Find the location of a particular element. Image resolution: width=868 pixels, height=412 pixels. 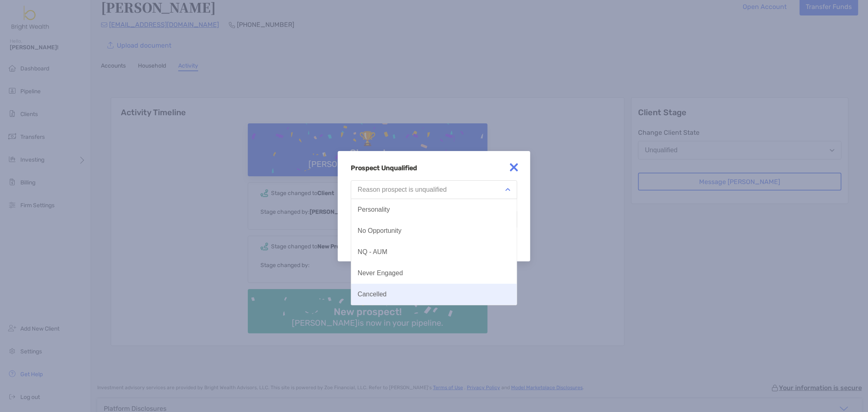

div: No Opportunity is located at coordinates (380, 231).